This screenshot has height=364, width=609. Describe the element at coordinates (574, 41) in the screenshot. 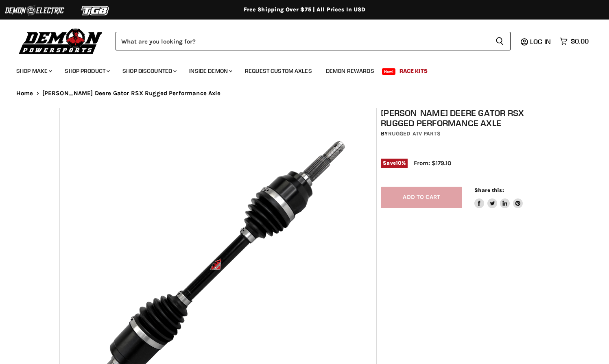

I see `a: $0.00` at that location.